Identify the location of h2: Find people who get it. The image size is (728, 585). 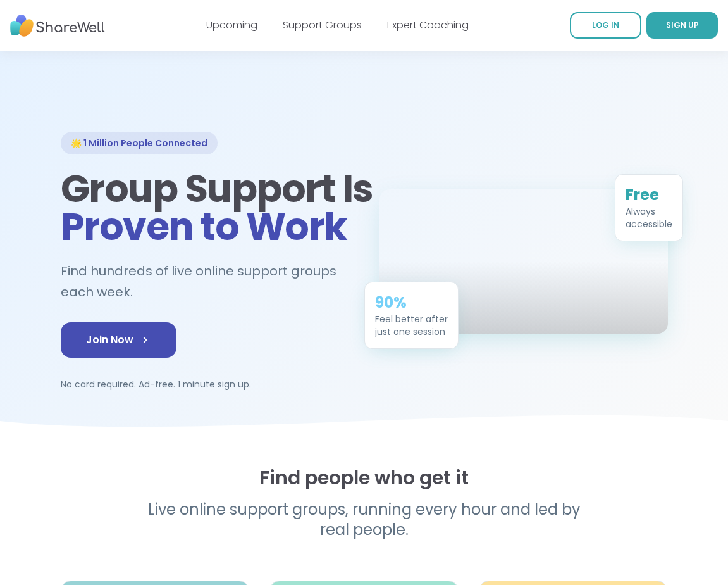
(365, 478).